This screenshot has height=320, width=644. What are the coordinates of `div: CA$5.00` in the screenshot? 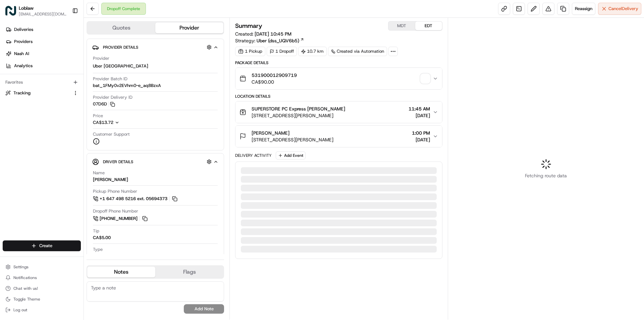 It's located at (102, 237).